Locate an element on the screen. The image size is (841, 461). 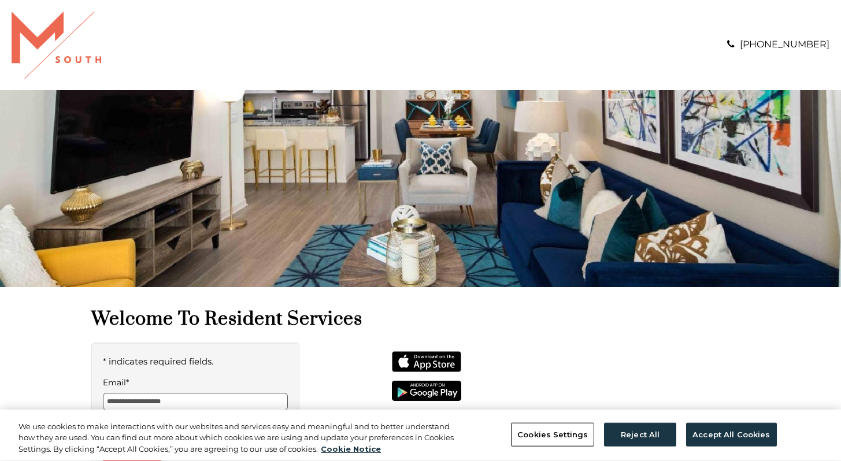
button: Accept All Cookies is located at coordinates (731, 435).